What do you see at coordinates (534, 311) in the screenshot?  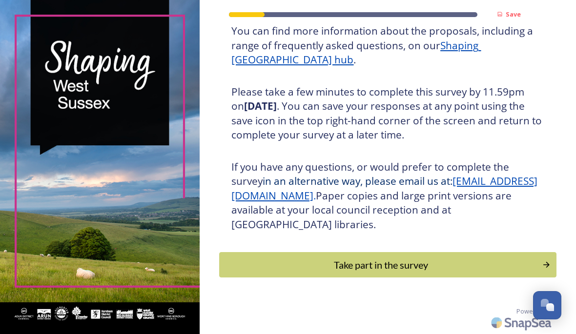 I see `span: Powered by` at bounding box center [534, 311].